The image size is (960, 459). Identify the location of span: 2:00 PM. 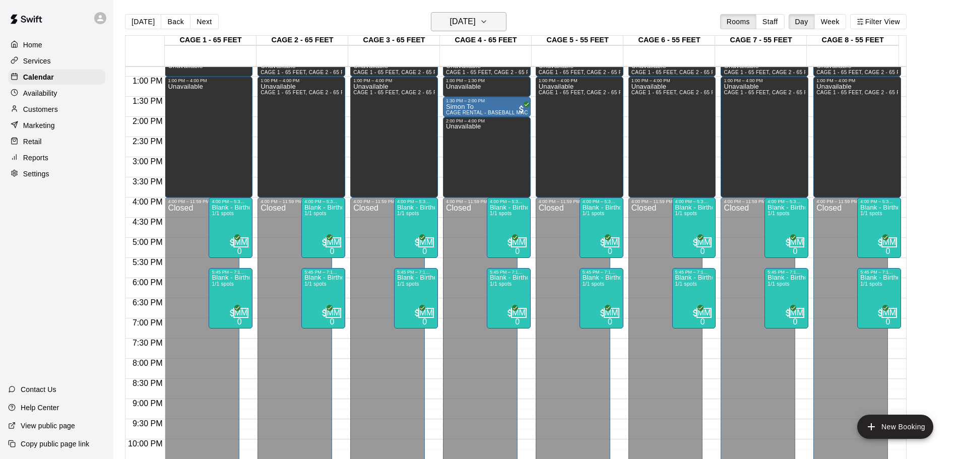
(148, 121).